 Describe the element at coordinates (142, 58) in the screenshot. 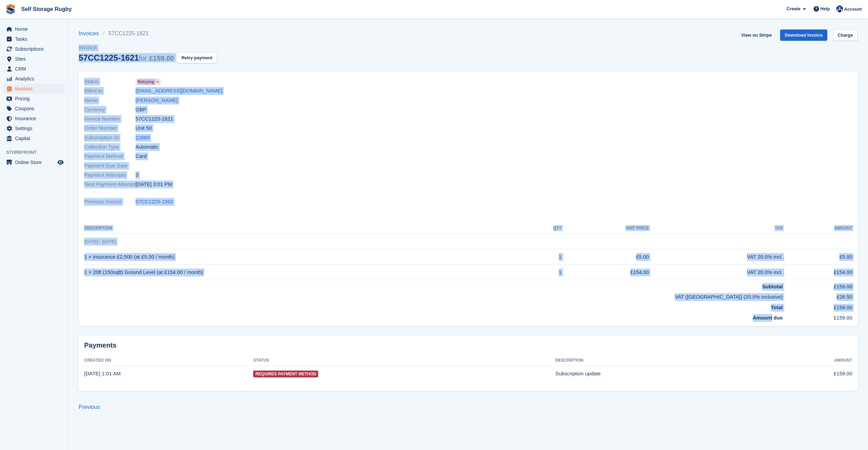

I see `span: for` at that location.